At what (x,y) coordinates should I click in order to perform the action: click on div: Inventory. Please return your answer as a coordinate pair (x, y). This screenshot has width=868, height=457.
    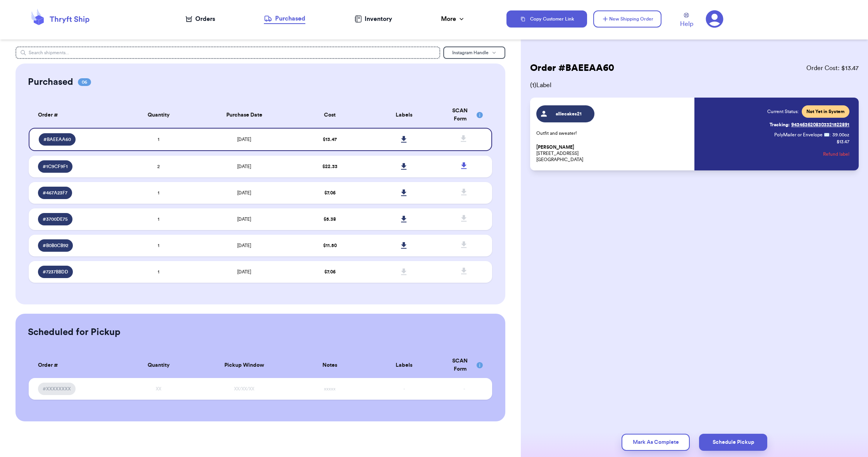
    Looking at the image, I should click on (373, 19).